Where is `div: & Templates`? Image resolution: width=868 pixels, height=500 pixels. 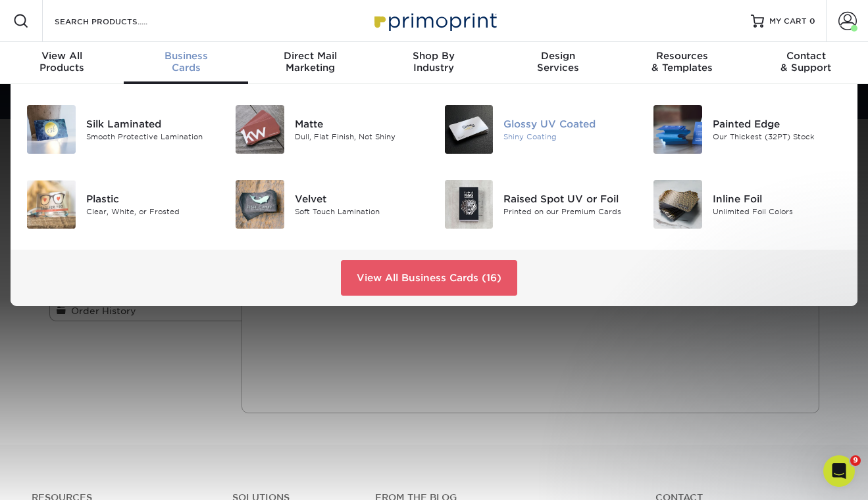
div: & Templates is located at coordinates (681, 62).